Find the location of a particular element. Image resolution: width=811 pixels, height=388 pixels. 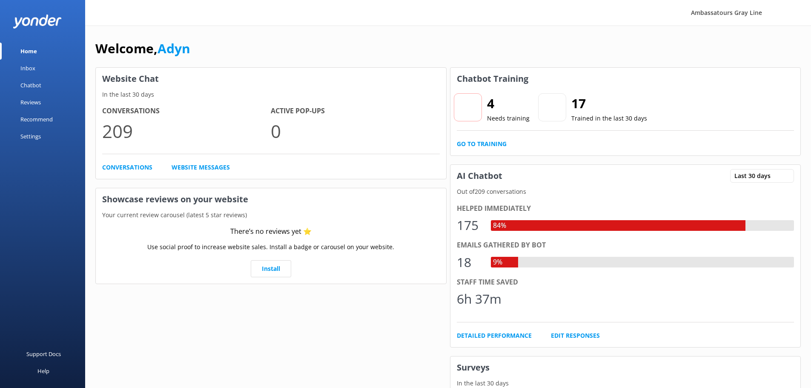

div: Support Docs is located at coordinates (43, 354).